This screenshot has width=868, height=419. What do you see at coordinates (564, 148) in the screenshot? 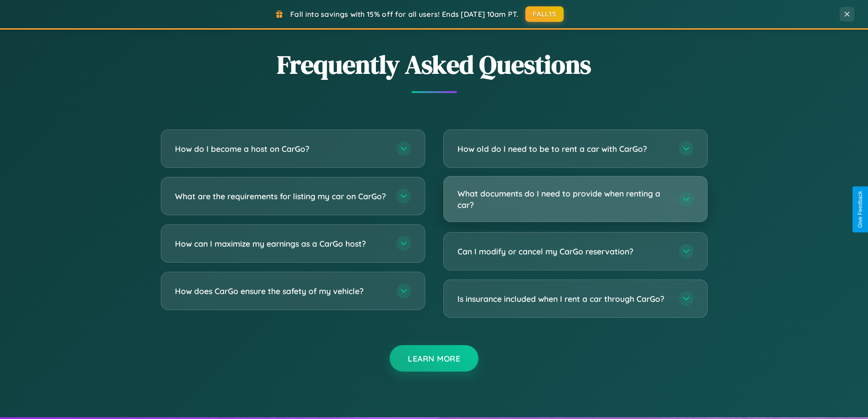
I see `h3: How old do I need to be to rent a car with CarGo?` at bounding box center [564, 148].